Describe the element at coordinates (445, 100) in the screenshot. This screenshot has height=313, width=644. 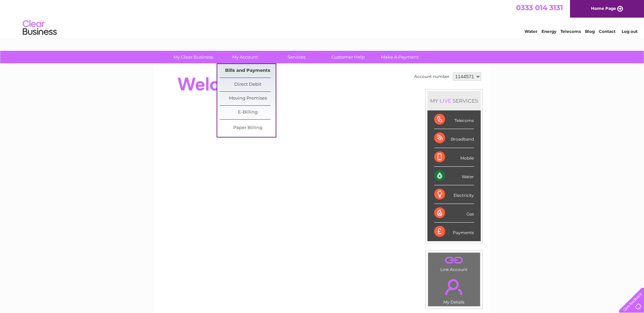
I see `div: LIVE` at that location.